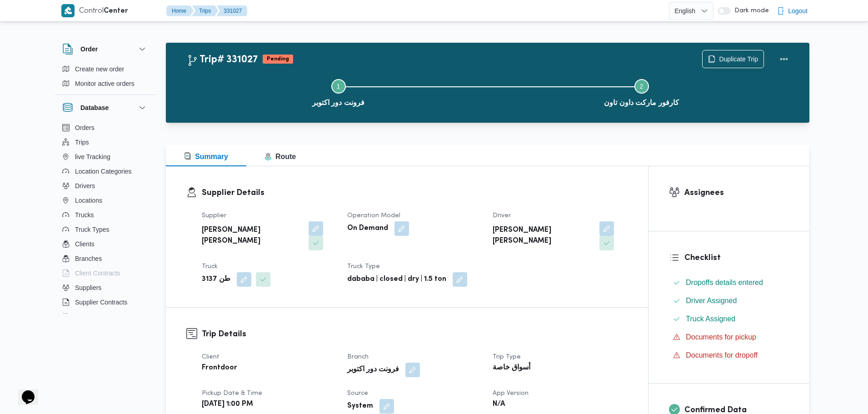  Describe the element at coordinates (68, 11) in the screenshot. I see `img: X8yXhbKr1z7QwAAAABJRU5ErkJggg==` at that location.